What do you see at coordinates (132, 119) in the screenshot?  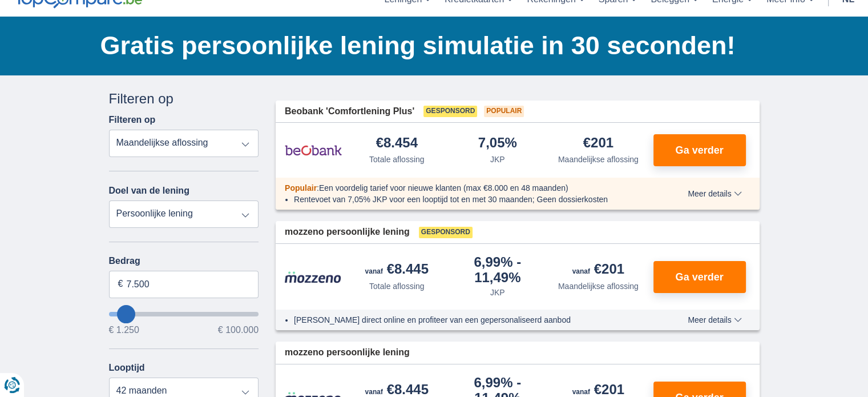 I see `label: Filteren op` at bounding box center [132, 119].